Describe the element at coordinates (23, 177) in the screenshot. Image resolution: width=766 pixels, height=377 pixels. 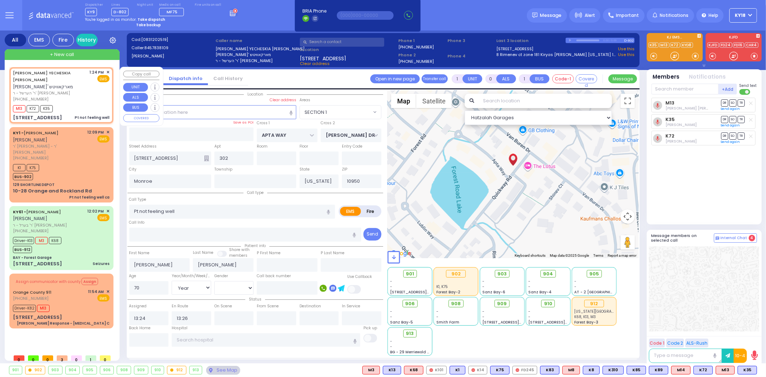
I see `span: BUS-902` at that location.